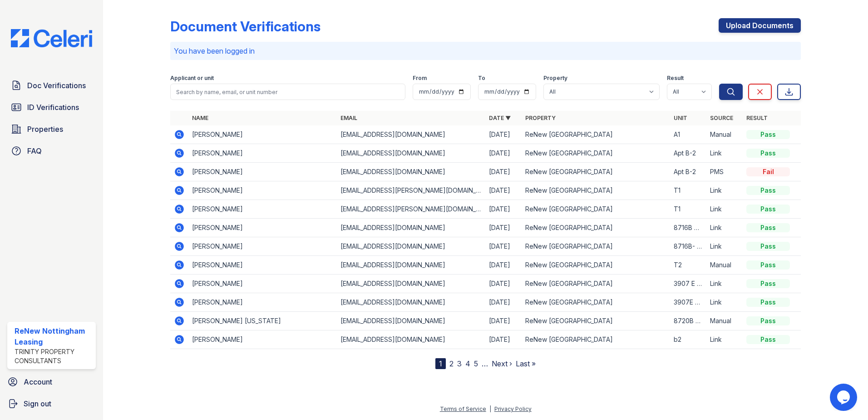  What do you see at coordinates (482, 78) in the screenshot?
I see `label: To` at bounding box center [482, 78].